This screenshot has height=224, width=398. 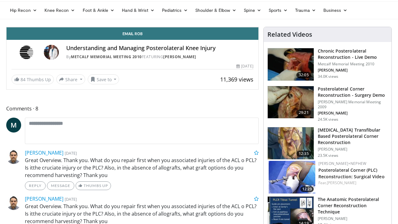 What do you see at coordinates (307, 189) in the screenshot?
I see `span: 12:23` at bounding box center [307, 189].